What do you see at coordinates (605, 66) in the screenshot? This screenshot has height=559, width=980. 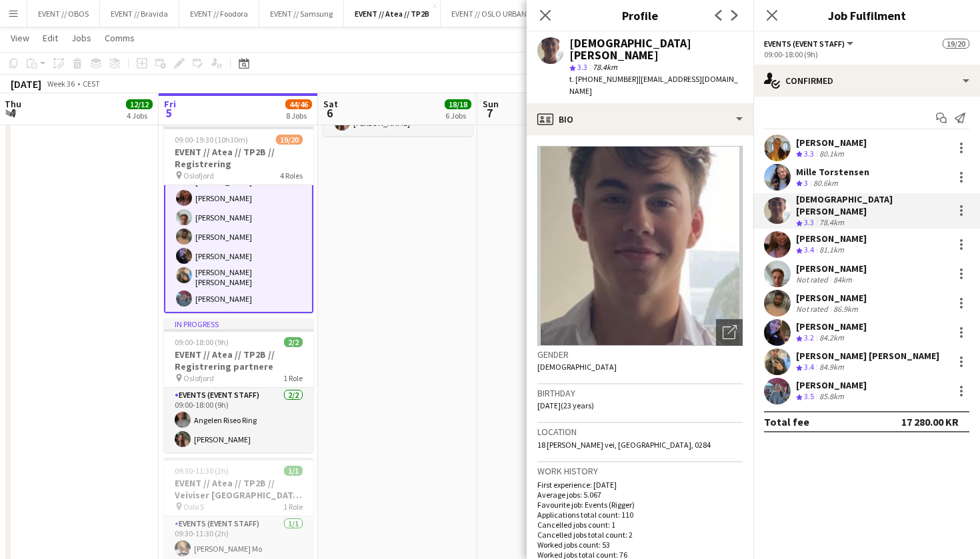 I see `span: 78.4km` at bounding box center [605, 66].